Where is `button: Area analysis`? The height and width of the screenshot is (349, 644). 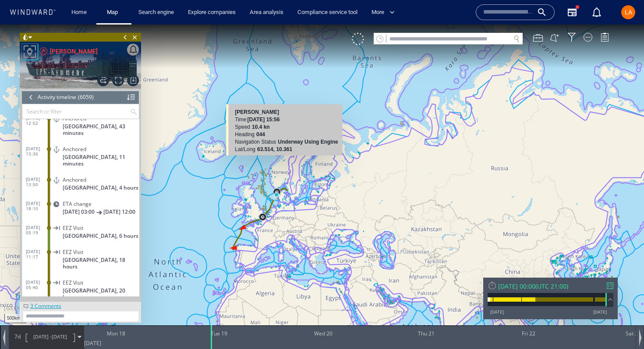 button: Area analysis is located at coordinates (267, 12).